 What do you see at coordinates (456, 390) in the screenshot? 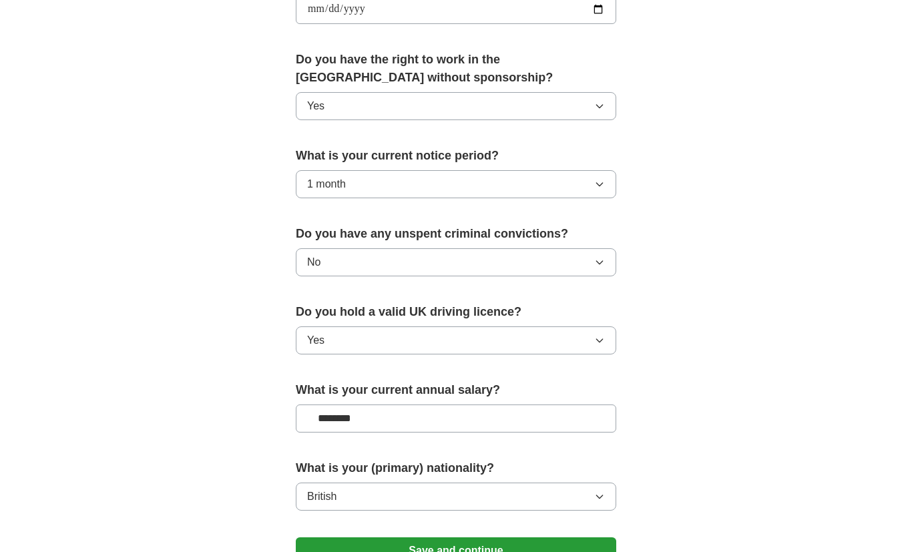
I see `label: What is your current annual salary?` at bounding box center [456, 390].